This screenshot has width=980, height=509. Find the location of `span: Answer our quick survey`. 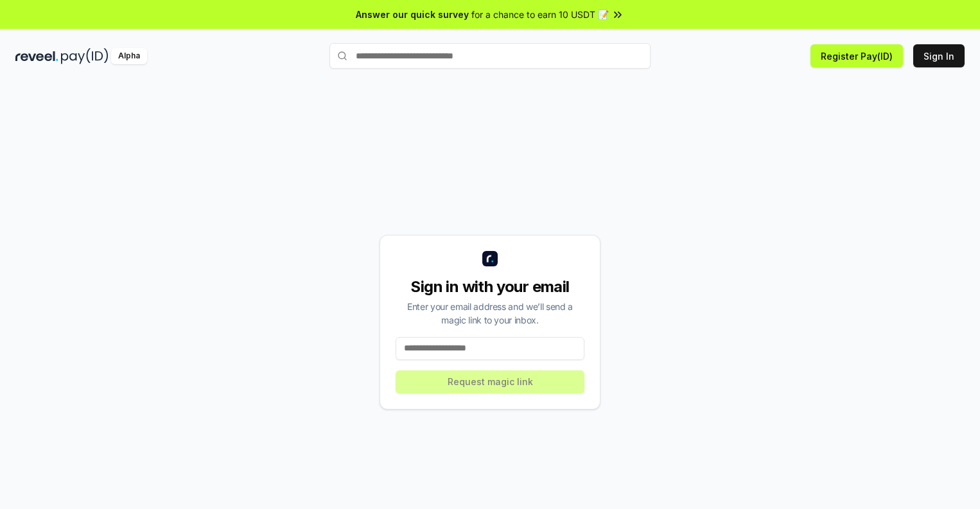

span: Answer our quick survey is located at coordinates (413, 14).